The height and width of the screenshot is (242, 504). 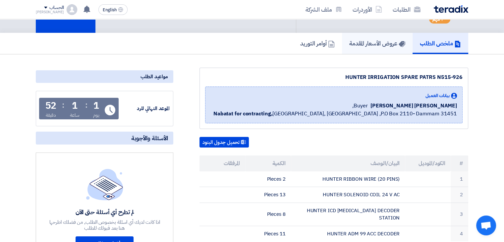 I want to click on div: دقيقة, so click(x=51, y=115).